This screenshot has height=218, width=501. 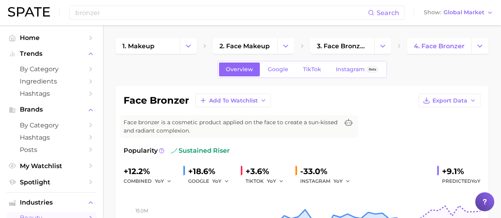 I want to click on span: Search, so click(x=388, y=13).